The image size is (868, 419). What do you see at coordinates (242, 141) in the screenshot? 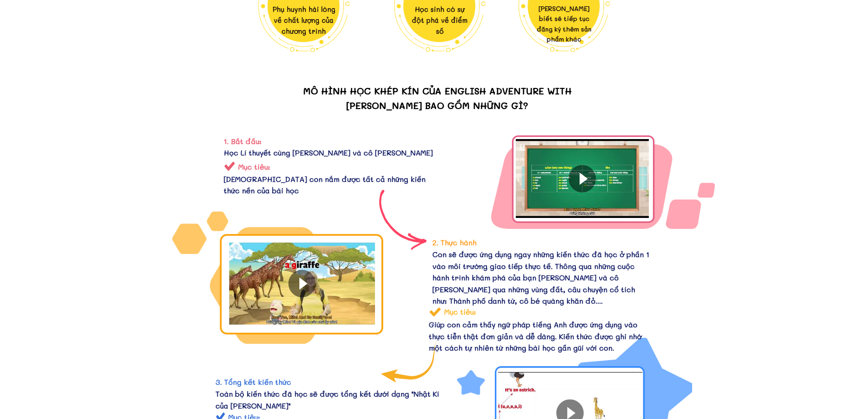
I see `span: 1. Bắt đầu:` at bounding box center [242, 141].